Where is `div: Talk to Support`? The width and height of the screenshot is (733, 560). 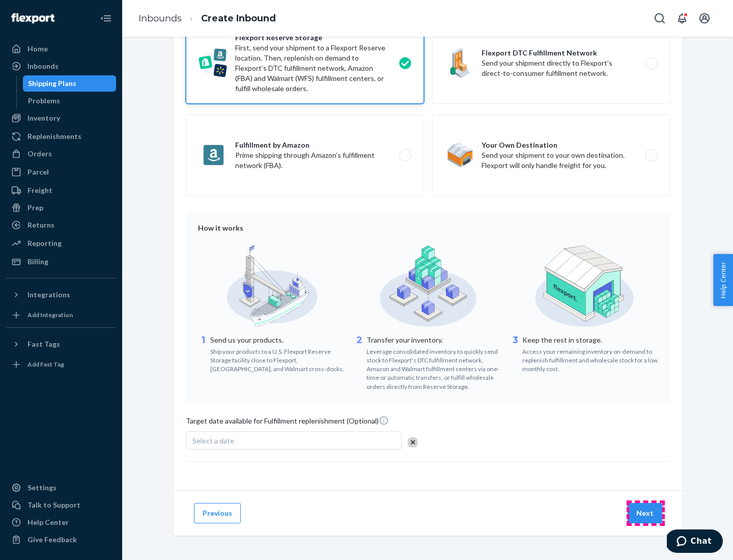
div: Talk to Support is located at coordinates (54, 505).